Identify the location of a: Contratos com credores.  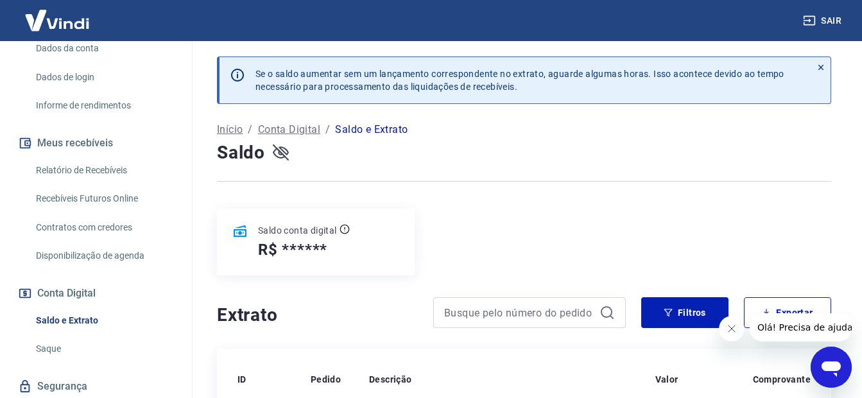
(103, 227).